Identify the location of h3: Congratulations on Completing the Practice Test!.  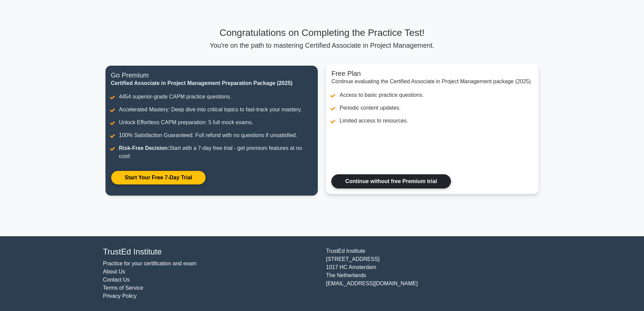
(322, 33).